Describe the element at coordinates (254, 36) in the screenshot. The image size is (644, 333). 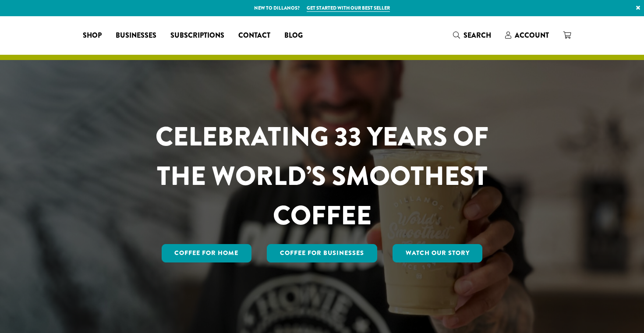
I see `span: Contact` at that location.